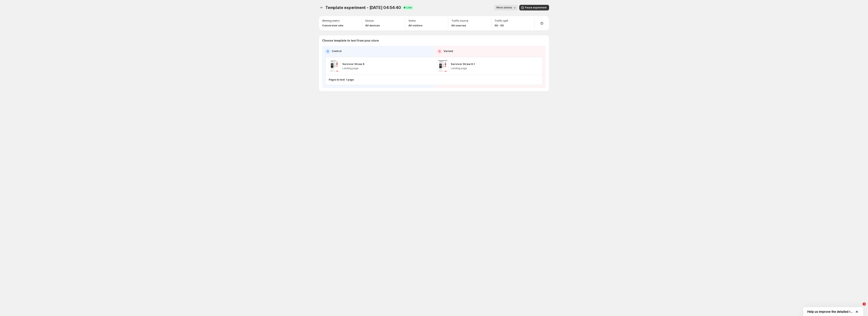 Image resolution: width=868 pixels, height=316 pixels. What do you see at coordinates (831, 312) in the screenshot?
I see `span: Help us improve the detailed report for A/B campaigns` at bounding box center [831, 312].